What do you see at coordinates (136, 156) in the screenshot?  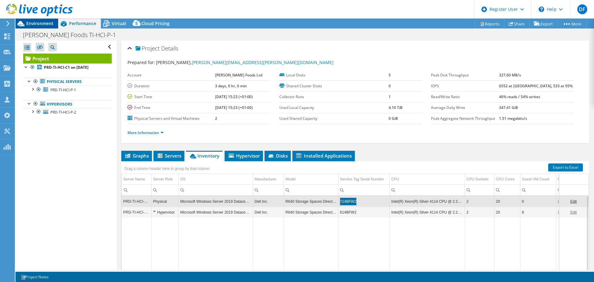 I see `span: Graphs` at bounding box center [136, 156].